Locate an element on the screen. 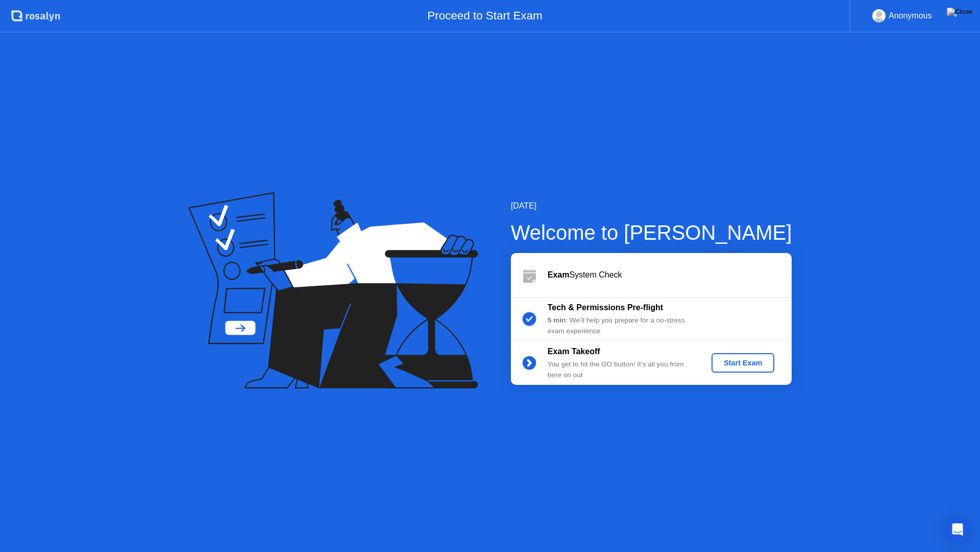 The height and width of the screenshot is (552, 980). img: Close is located at coordinates (959, 12).